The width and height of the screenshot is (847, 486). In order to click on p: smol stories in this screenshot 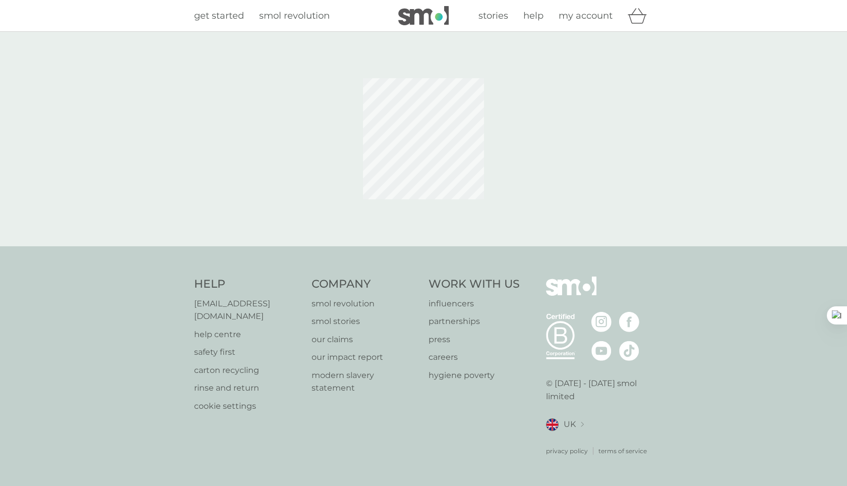, I will do `click(365, 321)`.